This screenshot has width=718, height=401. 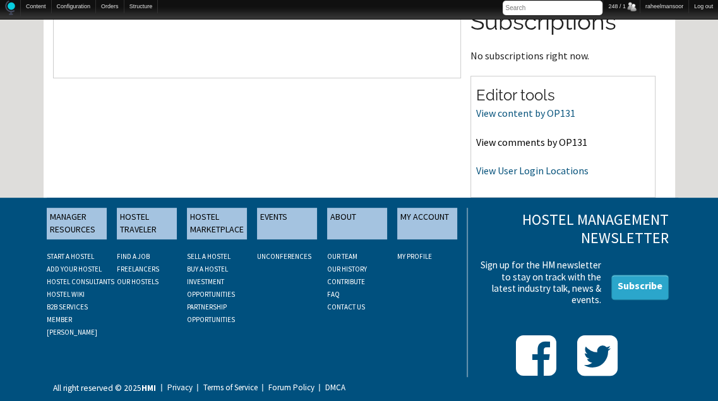 What do you see at coordinates (284, 256) in the screenshot?
I see `a: UNCONFERENCES` at bounding box center [284, 256].